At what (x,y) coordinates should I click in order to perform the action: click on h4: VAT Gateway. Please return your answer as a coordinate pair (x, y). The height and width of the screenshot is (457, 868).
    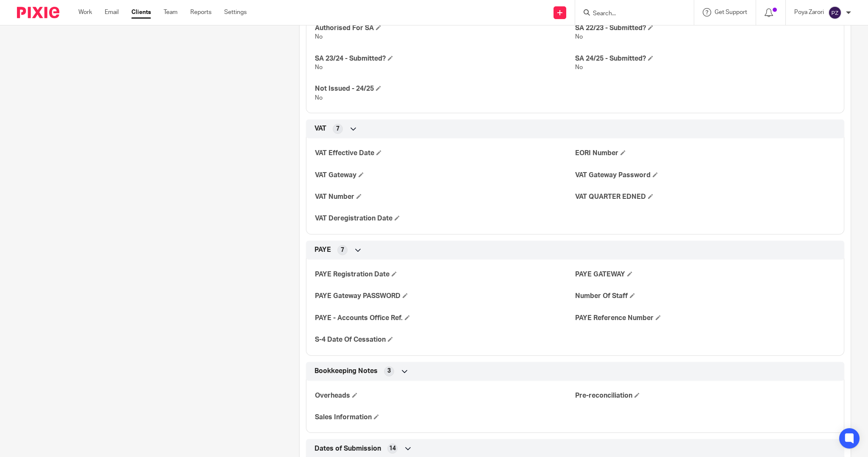
    Looking at the image, I should click on (445, 175).